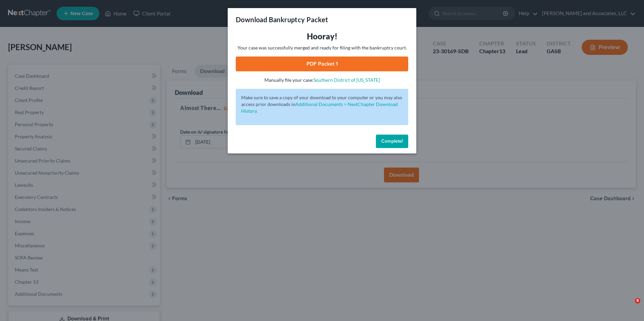 The image size is (644, 321). Describe the element at coordinates (319, 108) in the screenshot. I see `a: Additional Documents > NextChapter Download History.` at that location.